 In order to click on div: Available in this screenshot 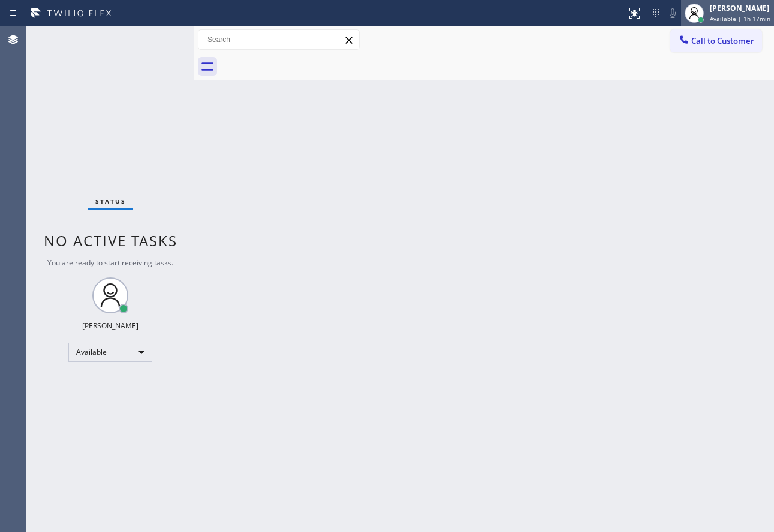, I will do `click(110, 352)`.